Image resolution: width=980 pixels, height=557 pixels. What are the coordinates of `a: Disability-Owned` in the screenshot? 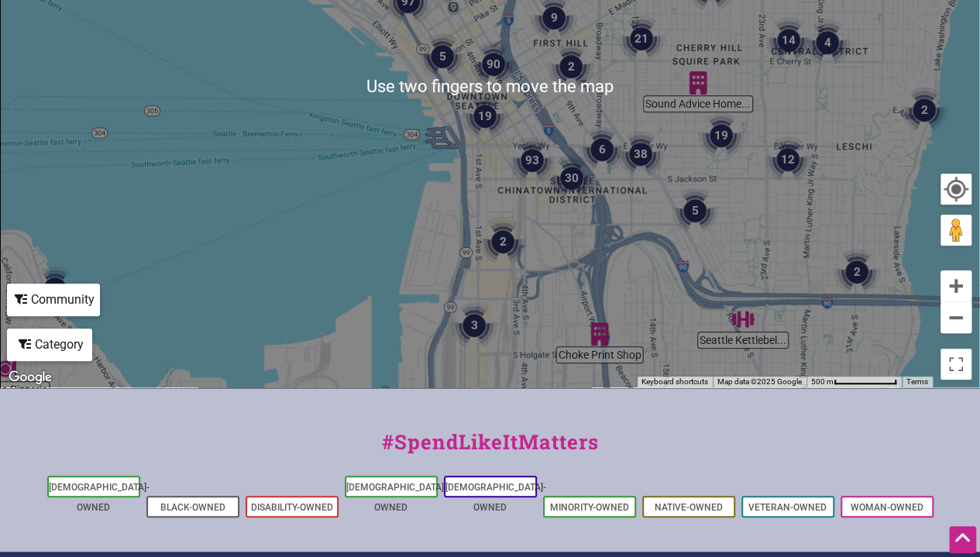 It's located at (292, 507).